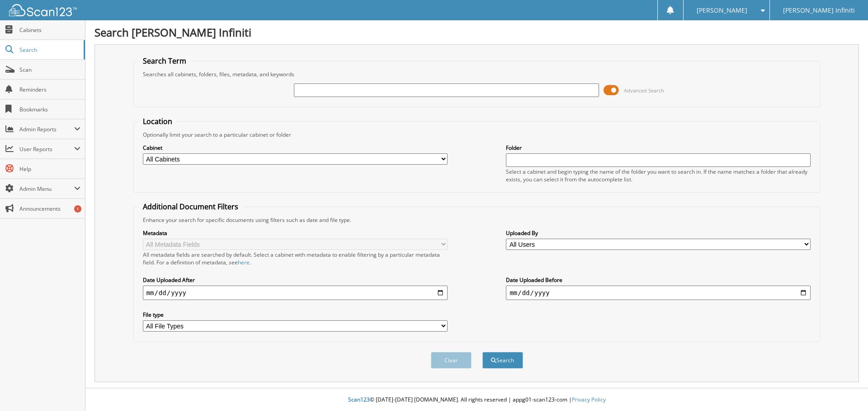  I want to click on span: Help, so click(50, 169).